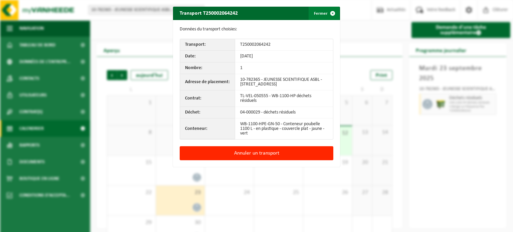  What do you see at coordinates (207, 129) in the screenshot?
I see `th: Conteneur:` at bounding box center [207, 129].